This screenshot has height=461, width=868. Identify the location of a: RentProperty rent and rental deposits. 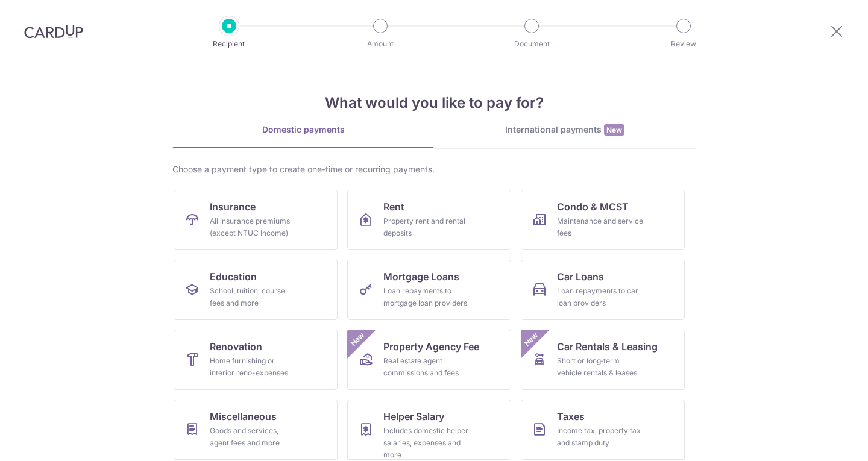
(430, 220).